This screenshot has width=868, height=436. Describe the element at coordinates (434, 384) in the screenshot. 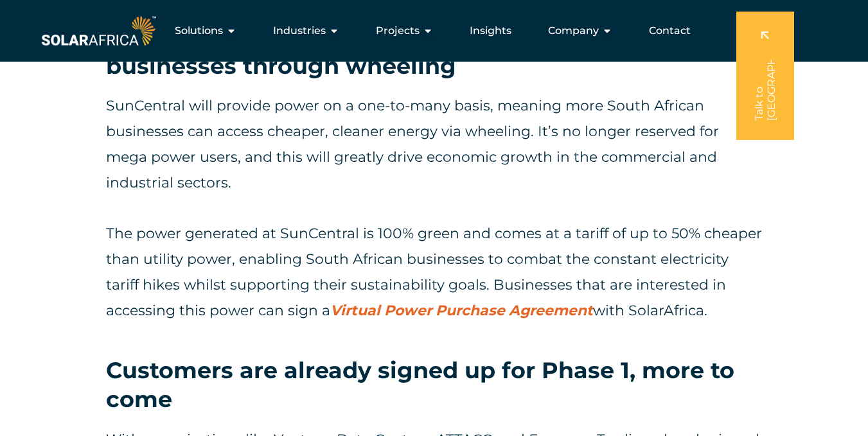

I see `h3: Customers are already signed up for Phase 1, more to come` at that location.